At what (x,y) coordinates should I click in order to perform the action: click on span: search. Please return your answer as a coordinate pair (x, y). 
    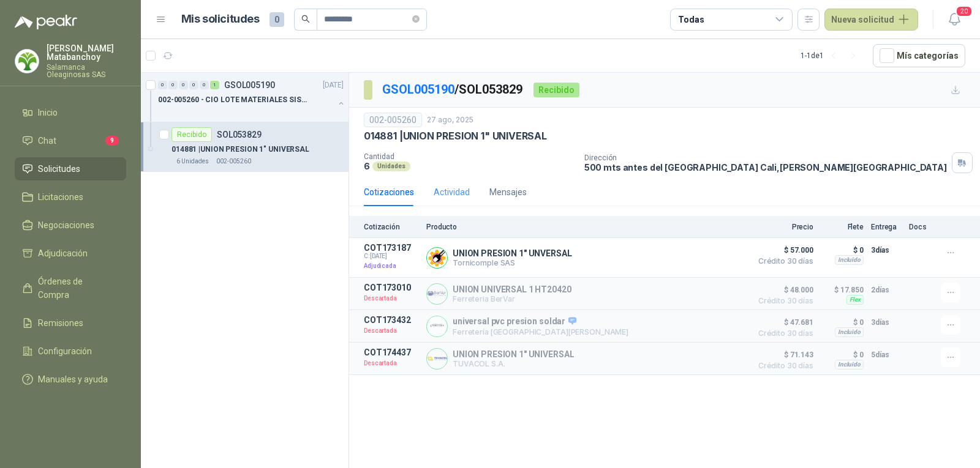
    Looking at the image, I should click on (305, 19).